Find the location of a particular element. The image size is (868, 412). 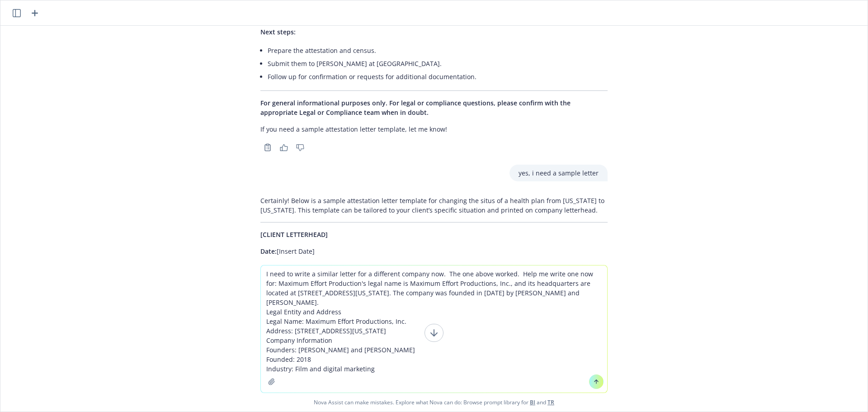

a: TR is located at coordinates (550, 402).